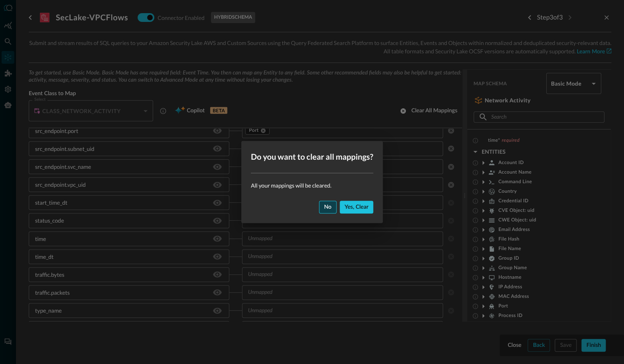 This screenshot has width=624, height=364. What do you see at coordinates (312, 157) in the screenshot?
I see `h2: Do you want to clear all mappings?` at bounding box center [312, 157].